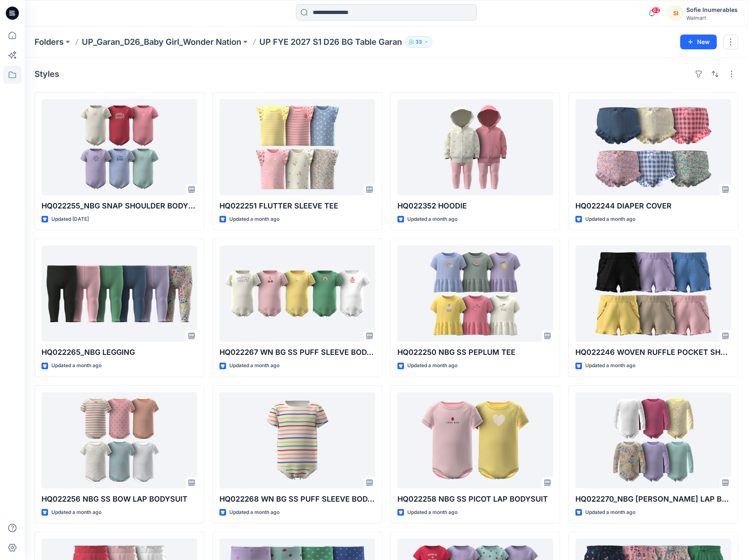  I want to click on button: New, so click(698, 42).